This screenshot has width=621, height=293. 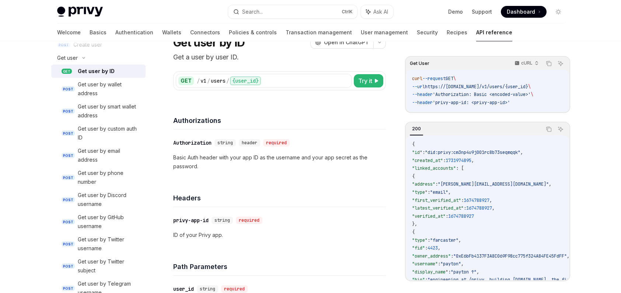 I want to click on span: 1731974895, so click(x=458, y=160).